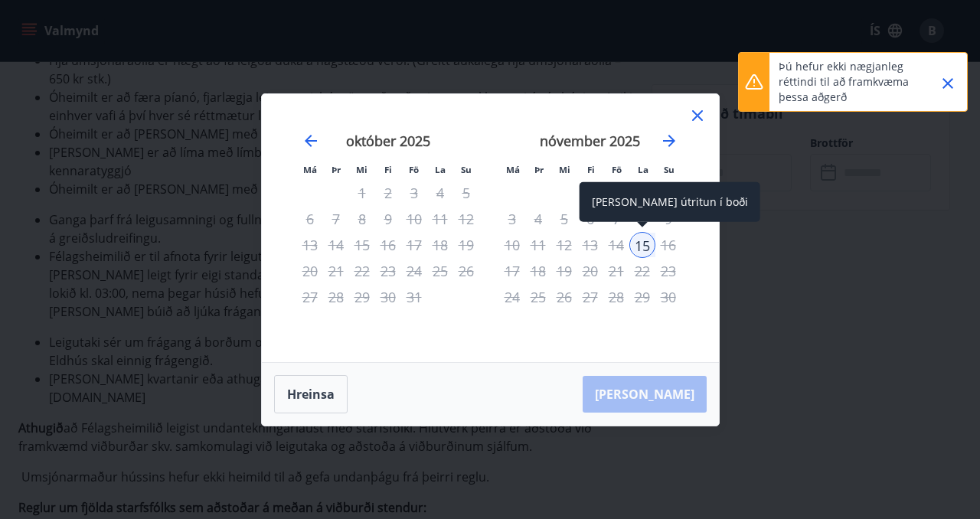 This screenshot has width=980, height=519. I want to click on td: Not available. þriðjudagur, 11. nóvember 2025, so click(538, 245).